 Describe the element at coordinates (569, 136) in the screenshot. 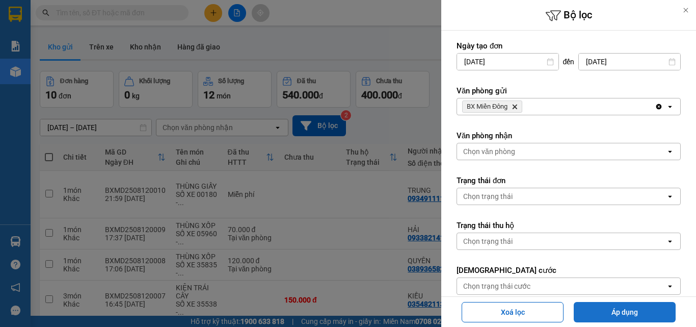

I see `label: Văn phòng nhận` at that location.